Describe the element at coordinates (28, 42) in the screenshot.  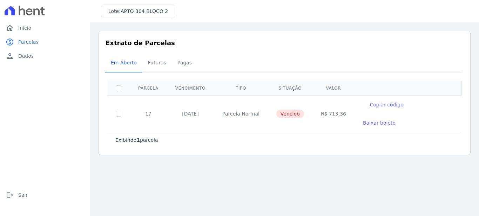
I see `span: Parcelas` at that location.